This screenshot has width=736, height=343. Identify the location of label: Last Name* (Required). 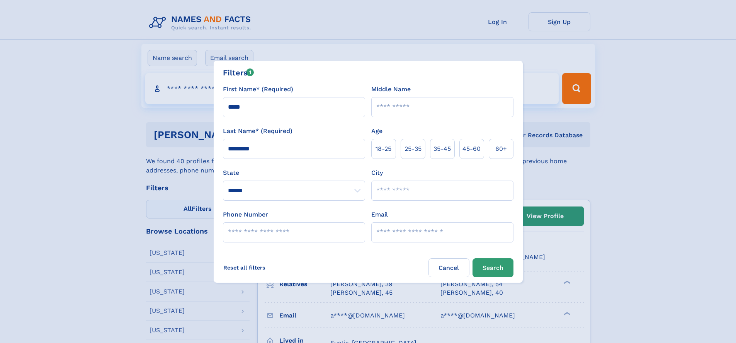
(258, 131).